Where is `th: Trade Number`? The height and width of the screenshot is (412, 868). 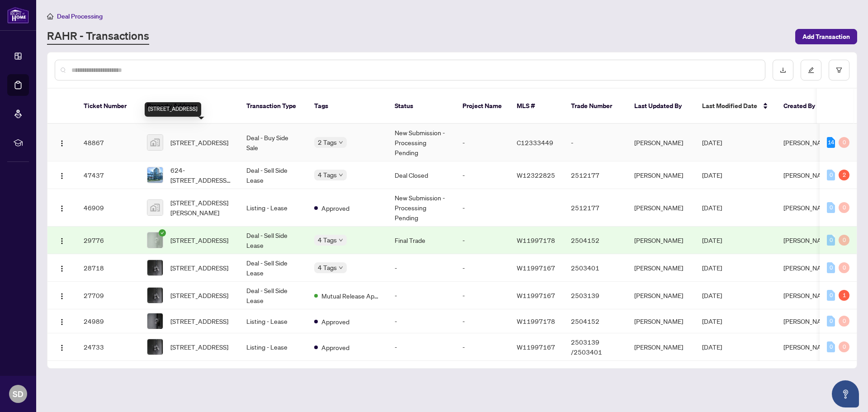
th: Trade Number is located at coordinates (595, 107).